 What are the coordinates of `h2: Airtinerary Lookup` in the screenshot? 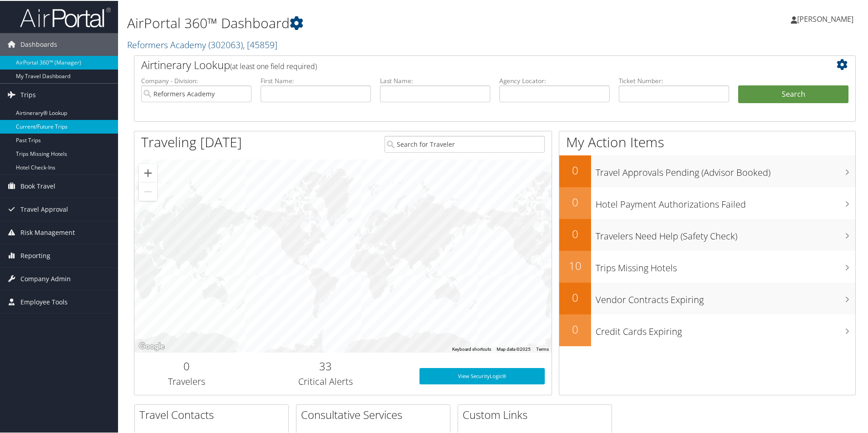 It's located at (465, 64).